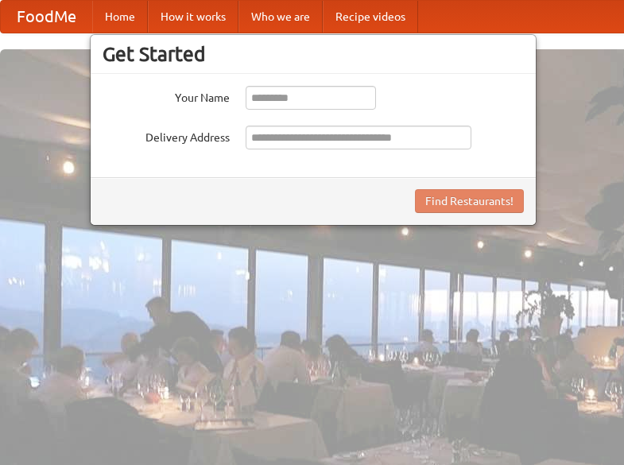  What do you see at coordinates (193, 17) in the screenshot?
I see `a: How it works` at bounding box center [193, 17].